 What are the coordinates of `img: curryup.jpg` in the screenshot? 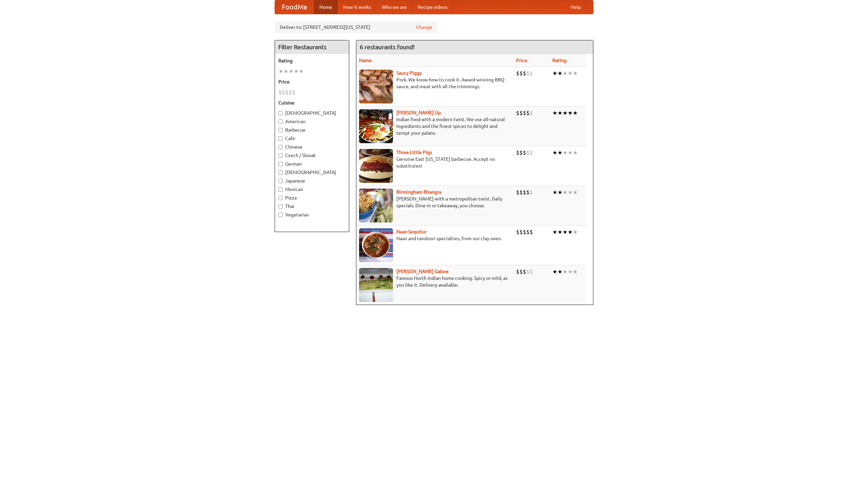 It's located at (376, 126).